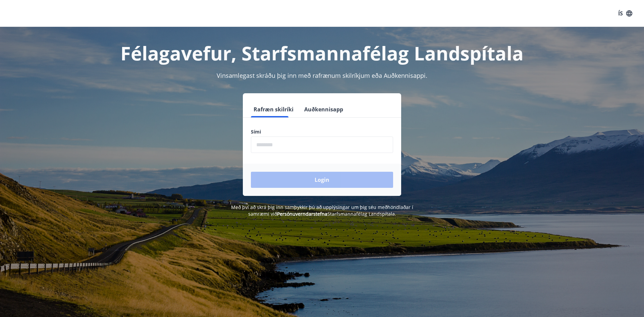  Describe the element at coordinates (322, 53) in the screenshot. I see `h1: Félagavefur, Starfsmannafélag Landspítala` at that location.